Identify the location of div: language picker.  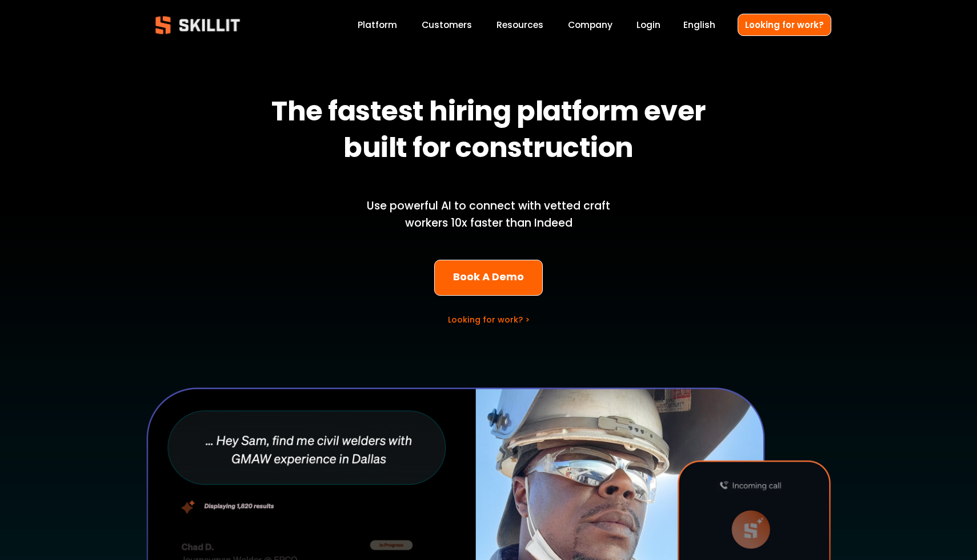
(700, 25).